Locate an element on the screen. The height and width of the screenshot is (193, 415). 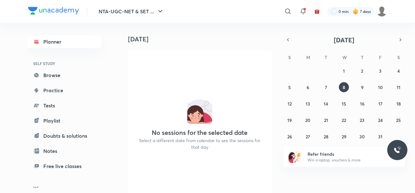
button: October 21, 2025 is located at coordinates (326, 120).